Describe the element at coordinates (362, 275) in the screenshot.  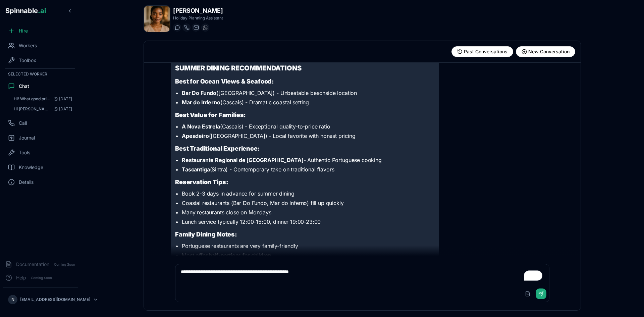
I see `textarea: To enrich screen reader interactions, please activate Accessibility in Grammarly extension settings` at that location.